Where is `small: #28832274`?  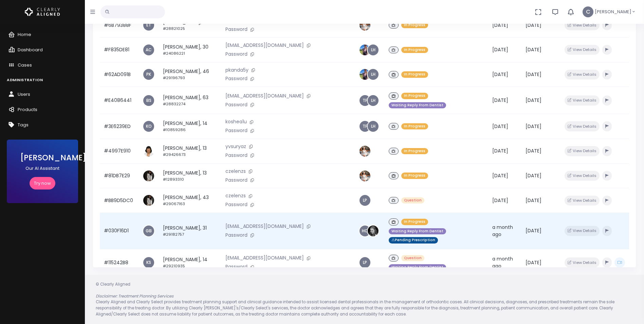 small: #28832274 is located at coordinates (174, 104).